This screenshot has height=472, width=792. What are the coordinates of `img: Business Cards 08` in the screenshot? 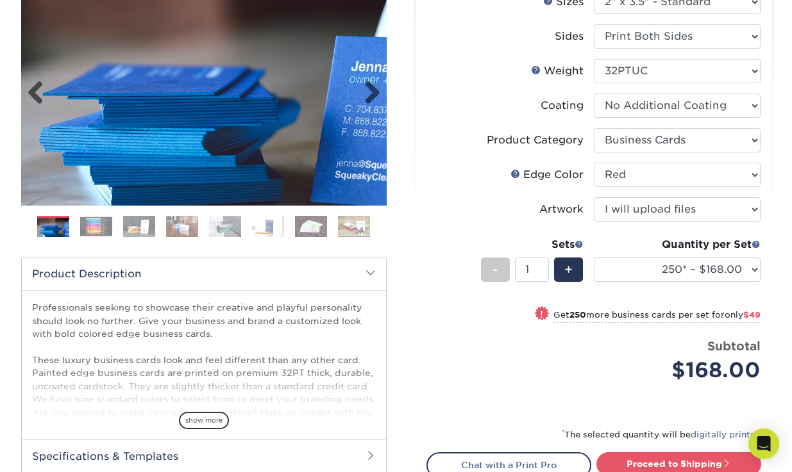 It's located at (354, 226).